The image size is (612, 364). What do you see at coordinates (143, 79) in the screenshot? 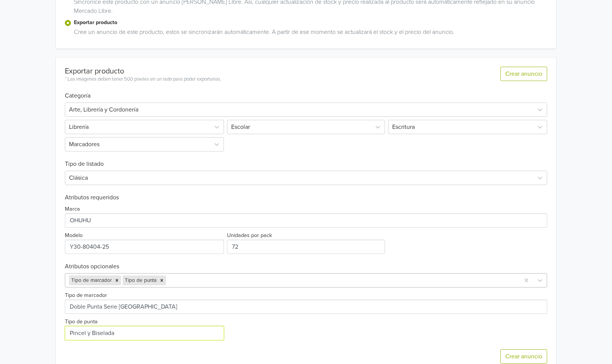
I see `div: * Las imágenes deben tener 500 píxeles en un lado para poder exportarlas.` at bounding box center [143, 79].